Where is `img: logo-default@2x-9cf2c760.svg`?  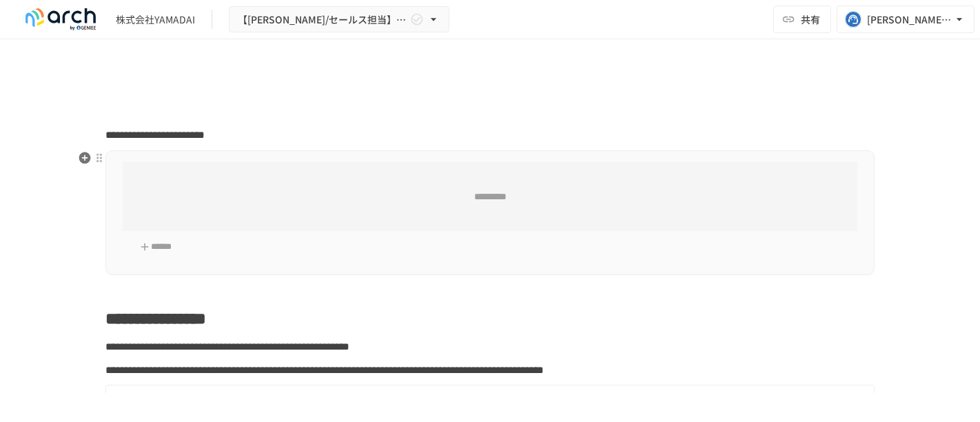 img: logo-default@2x-9cf2c760.svg is located at coordinates (60, 20).